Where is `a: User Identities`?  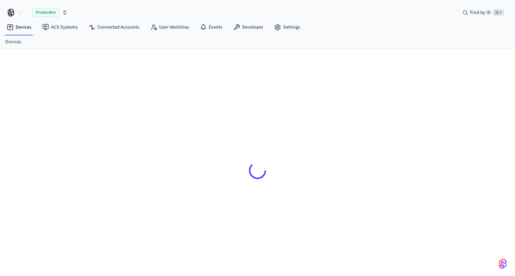 a: User Identities is located at coordinates (170, 27).